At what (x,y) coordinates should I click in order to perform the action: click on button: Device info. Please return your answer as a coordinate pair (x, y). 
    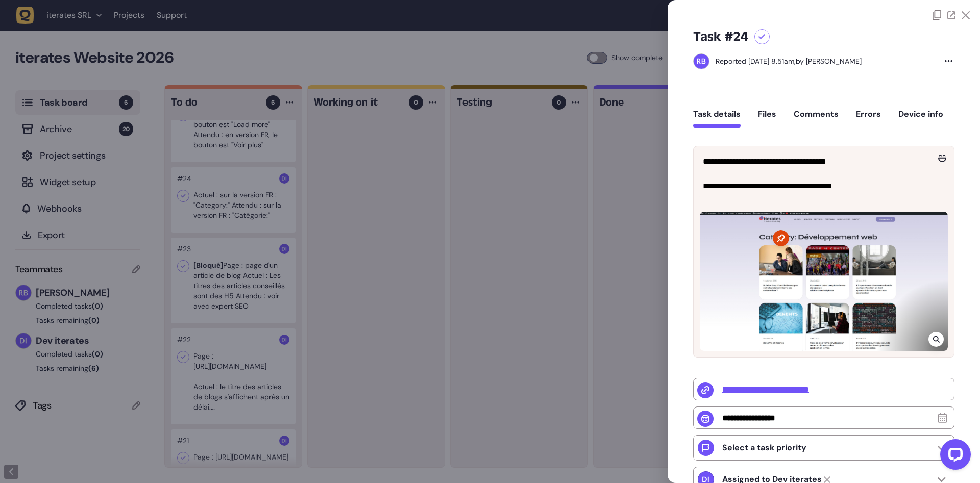
    Looking at the image, I should click on (921, 118).